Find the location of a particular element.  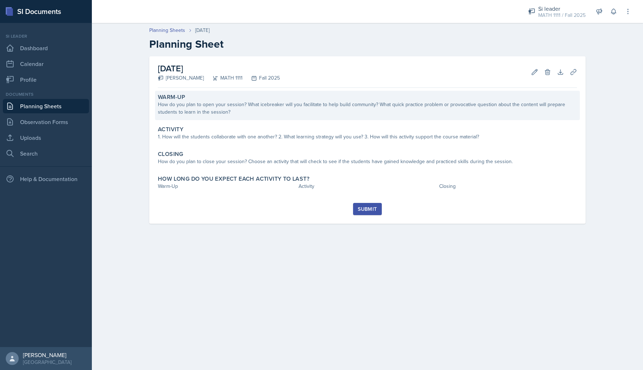

div: How do you plan to open your session? What icebreaker will you facilitate to help build community... is located at coordinates (367, 108).